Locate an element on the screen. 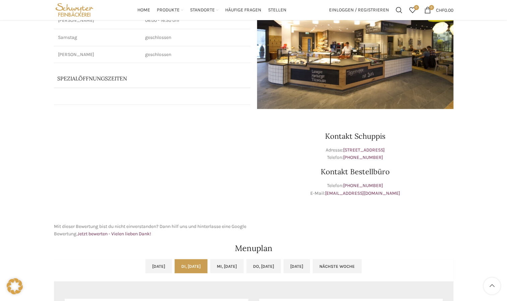  a: 0 is located at coordinates (413, 10).